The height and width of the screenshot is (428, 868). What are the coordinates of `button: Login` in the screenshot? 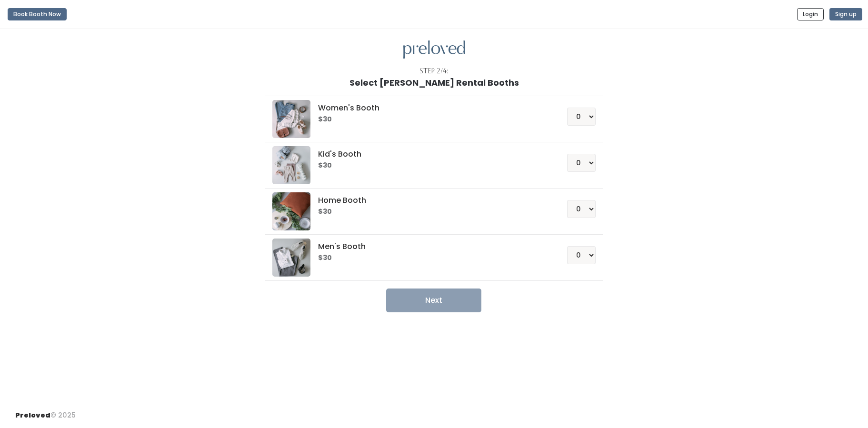 It's located at (811, 14).